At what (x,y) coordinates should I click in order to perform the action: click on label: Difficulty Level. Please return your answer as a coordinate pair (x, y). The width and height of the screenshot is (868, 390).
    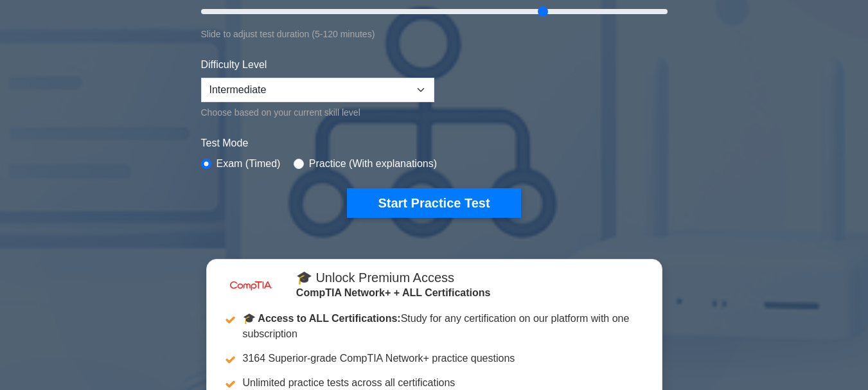
    Looking at the image, I should click on (234, 65).